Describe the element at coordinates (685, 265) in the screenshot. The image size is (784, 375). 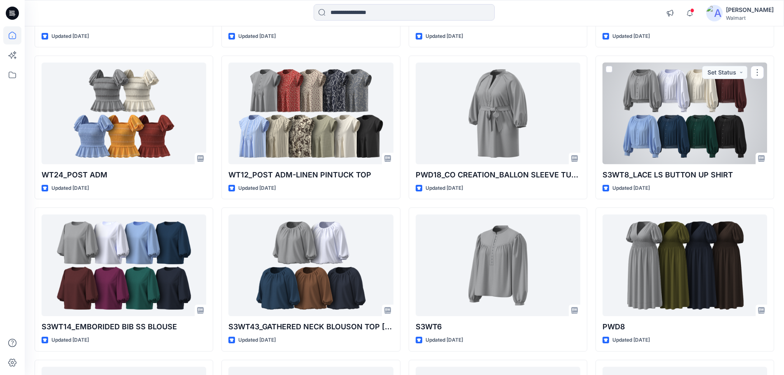
I see `a: PWD8` at that location.